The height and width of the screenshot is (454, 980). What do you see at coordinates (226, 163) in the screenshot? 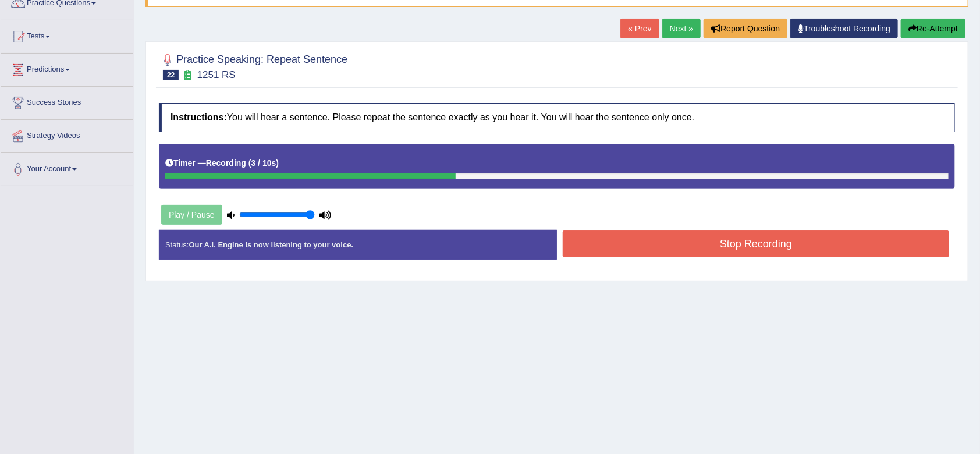
I see `b: Recording` at bounding box center [226, 163].